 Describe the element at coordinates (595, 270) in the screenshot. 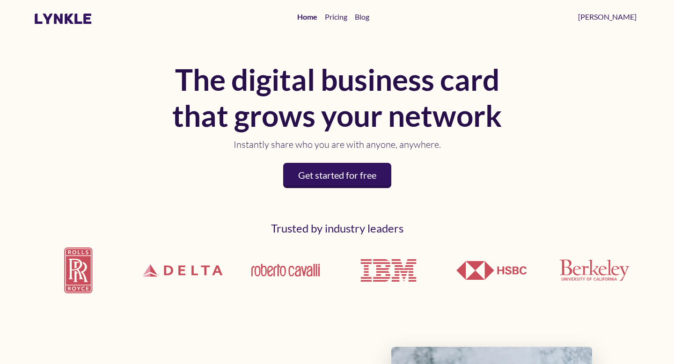

I see `img: UCLA Berkeley` at that location.